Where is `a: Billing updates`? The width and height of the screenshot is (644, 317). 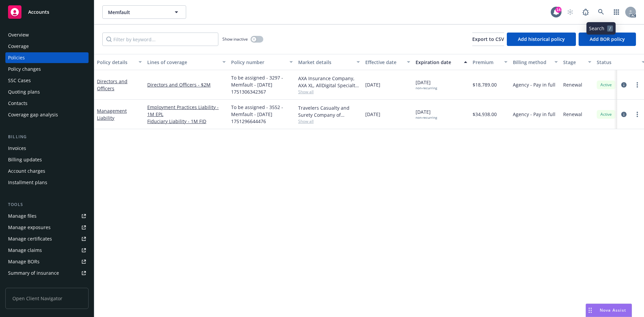 a: Billing updates is located at coordinates (47, 160).